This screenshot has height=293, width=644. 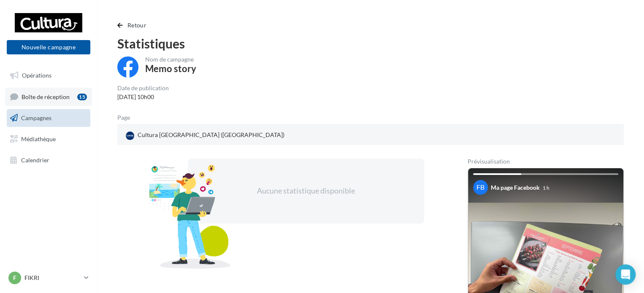 What do you see at coordinates (480, 187) in the screenshot?
I see `div: FB` at bounding box center [480, 187].